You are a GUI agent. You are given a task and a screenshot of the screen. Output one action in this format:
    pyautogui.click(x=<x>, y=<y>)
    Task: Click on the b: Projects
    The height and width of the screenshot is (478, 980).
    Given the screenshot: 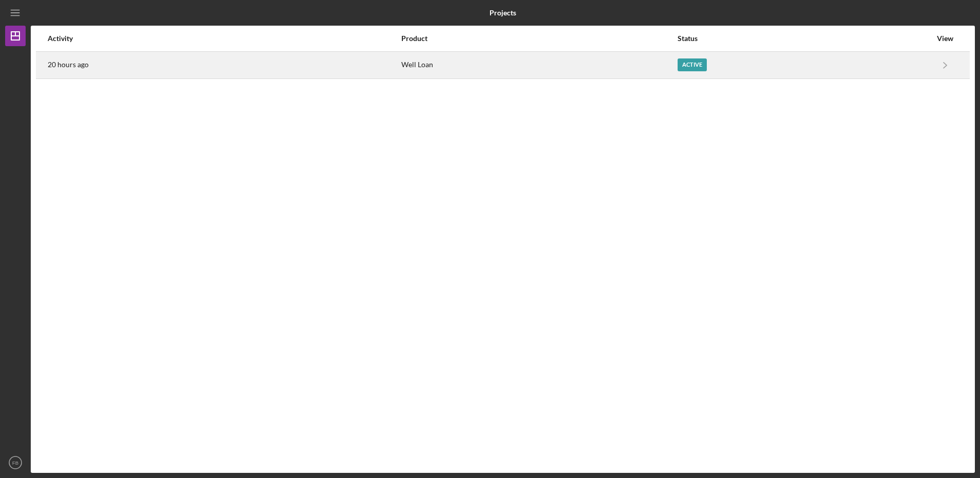 What is the action you would take?
    pyautogui.click(x=502, y=12)
    